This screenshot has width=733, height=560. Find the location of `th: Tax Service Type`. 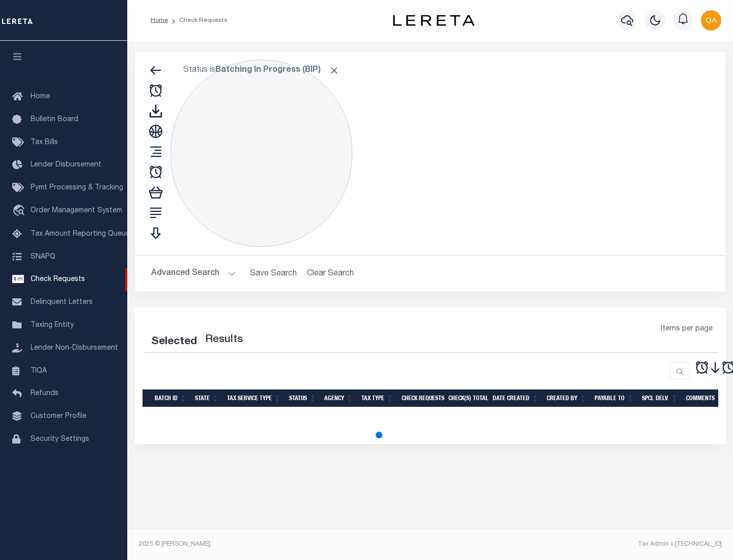

th: Tax Service Type is located at coordinates (254, 398).